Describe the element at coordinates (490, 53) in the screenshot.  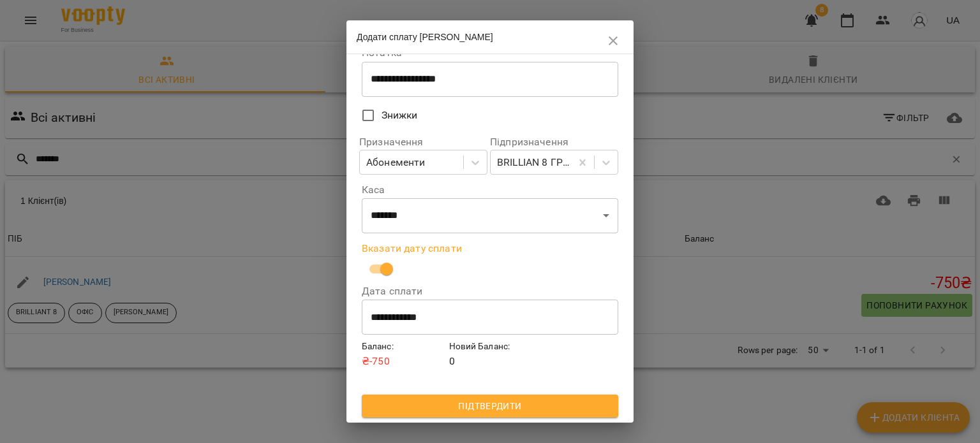
I see `label: Нотатка` at that location.